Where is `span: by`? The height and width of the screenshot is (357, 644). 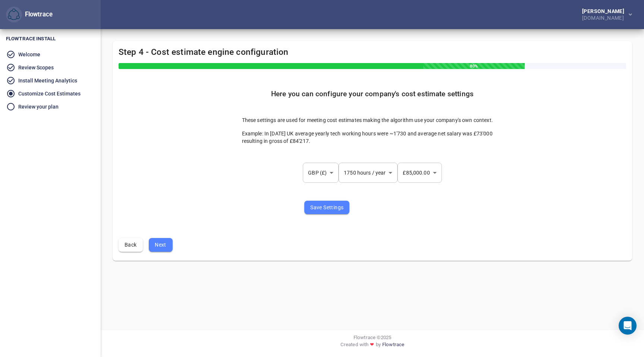
span: by is located at coordinates (378, 346).